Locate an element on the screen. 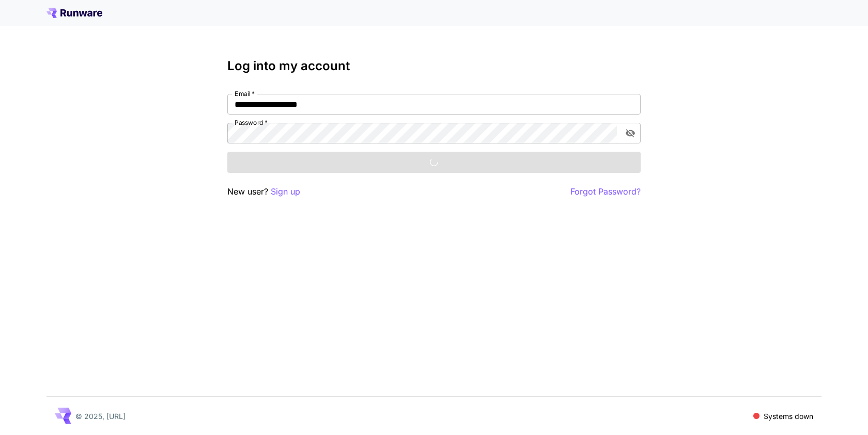  p: Systems down is located at coordinates (788, 416).